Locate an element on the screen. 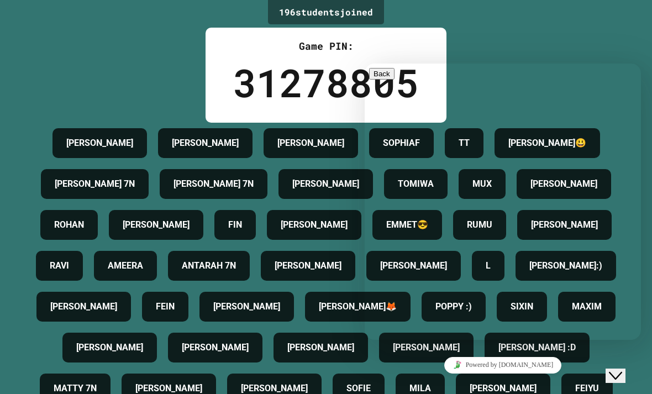 The height and width of the screenshot is (394, 652). h4: AMEERA is located at coordinates (125, 266).